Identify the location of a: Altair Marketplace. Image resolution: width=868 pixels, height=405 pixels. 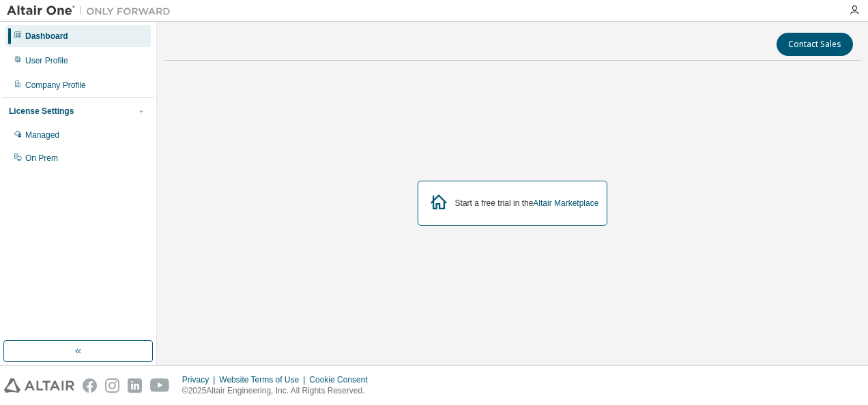
(566, 204).